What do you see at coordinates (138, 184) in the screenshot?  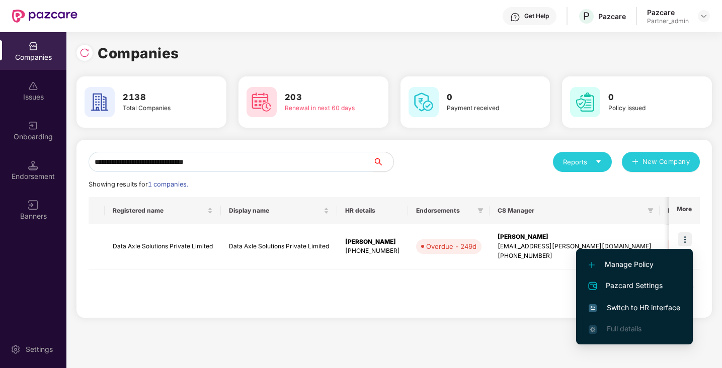 I see `span: Showing results for` at bounding box center [138, 184].